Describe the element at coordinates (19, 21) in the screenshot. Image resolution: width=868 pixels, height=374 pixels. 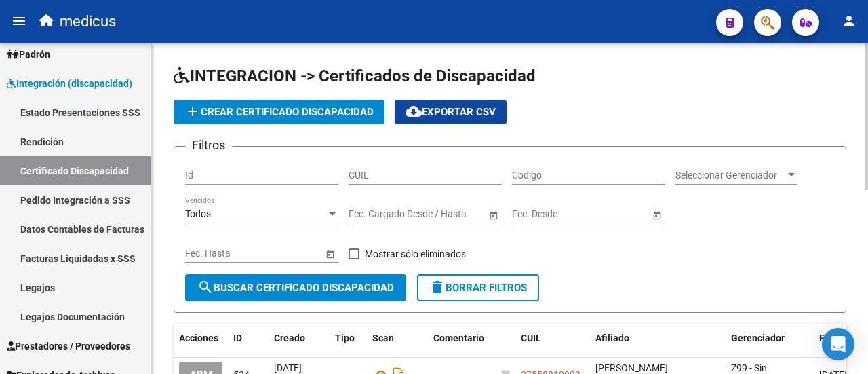
I see `mat-icon: menu` at that location.